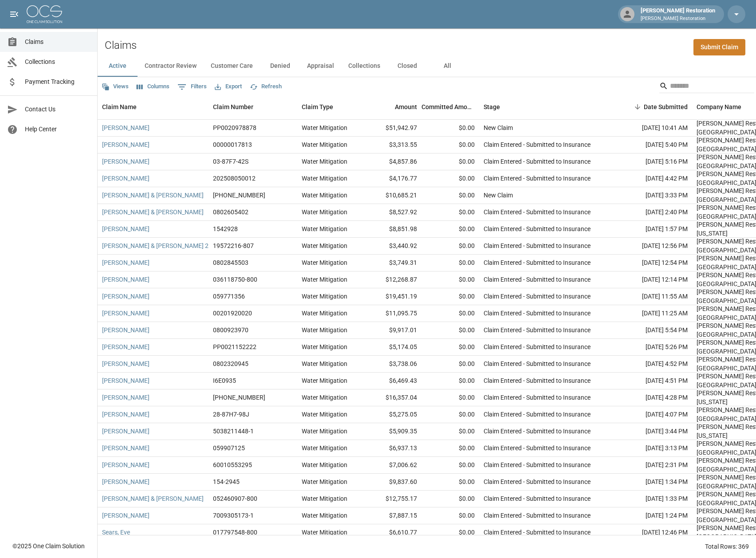  Describe the element at coordinates (393, 532) in the screenshot. I see `div: $6,610.77` at that location.